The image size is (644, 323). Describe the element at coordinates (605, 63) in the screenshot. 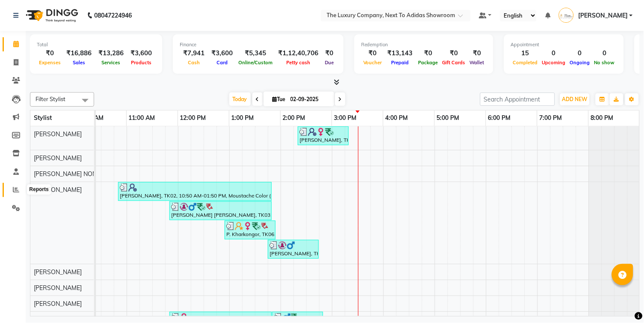

I see `span: No show` at that location.